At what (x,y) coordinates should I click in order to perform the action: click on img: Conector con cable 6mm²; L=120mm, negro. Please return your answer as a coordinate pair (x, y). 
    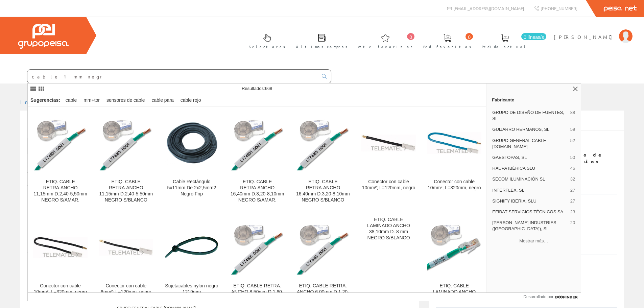
    Looking at the image, I should click on (126, 247).